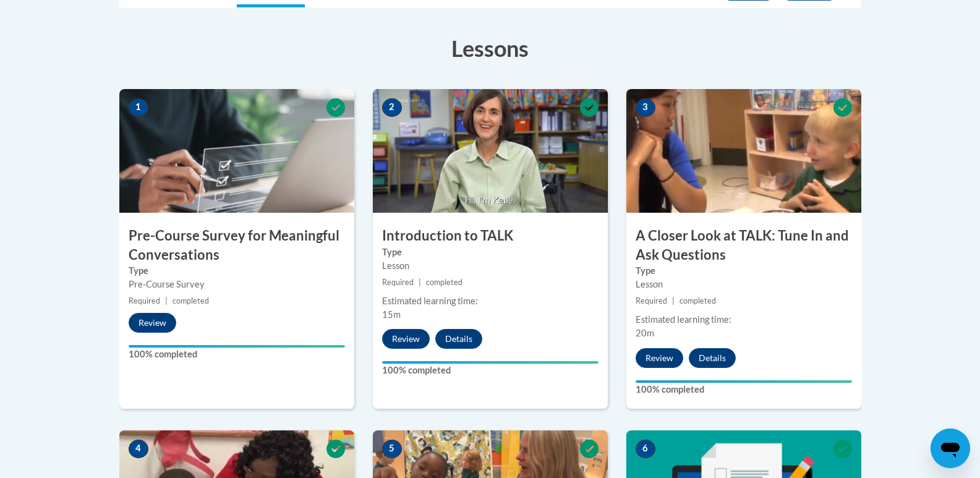 The height and width of the screenshot is (478, 980). Describe the element at coordinates (392, 449) in the screenshot. I see `span: 5` at that location.